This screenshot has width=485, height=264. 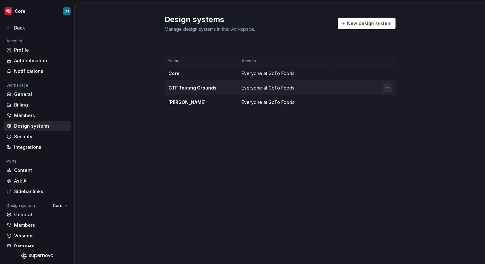 What do you see at coordinates (201, 61) in the screenshot?
I see `th: Name` at bounding box center [201, 61].